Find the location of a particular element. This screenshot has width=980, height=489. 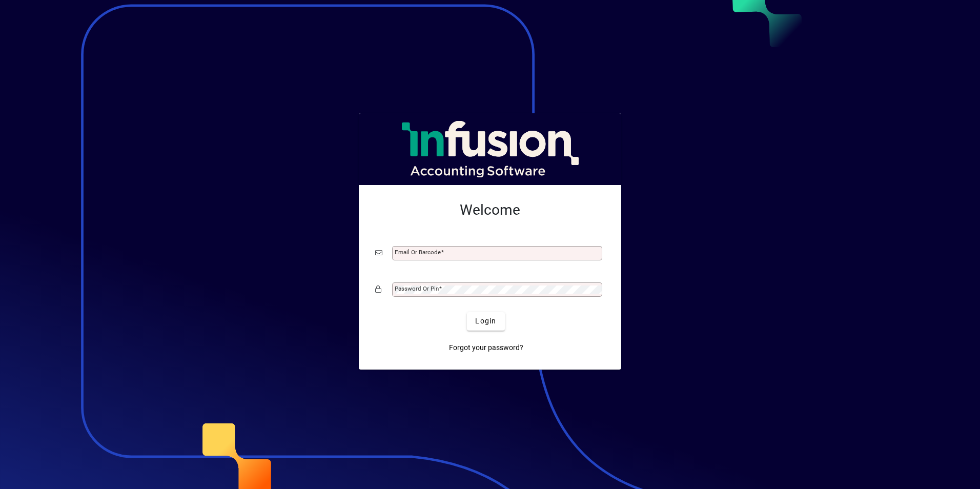

mat-label: Email or Barcode is located at coordinates (418, 252).